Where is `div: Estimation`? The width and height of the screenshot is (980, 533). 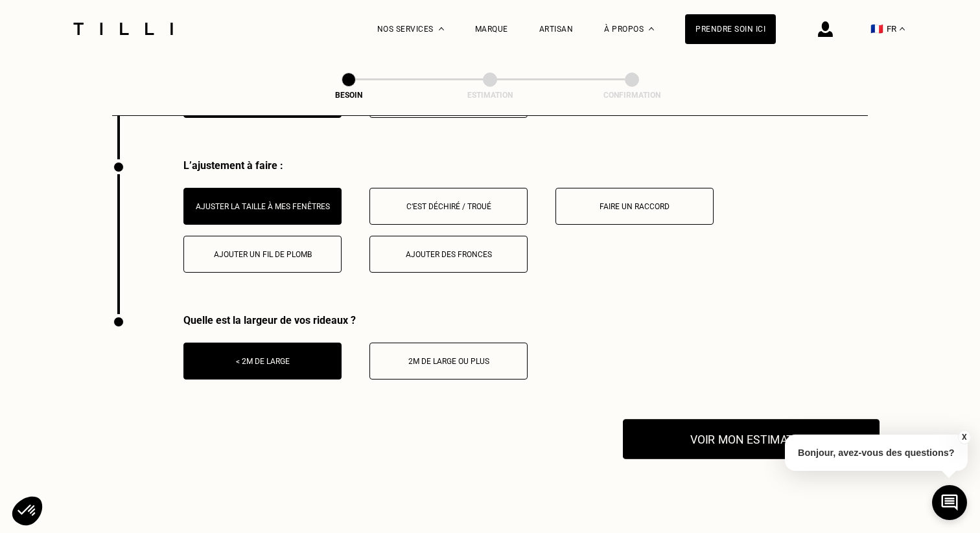
div: Estimation is located at coordinates (490, 96).